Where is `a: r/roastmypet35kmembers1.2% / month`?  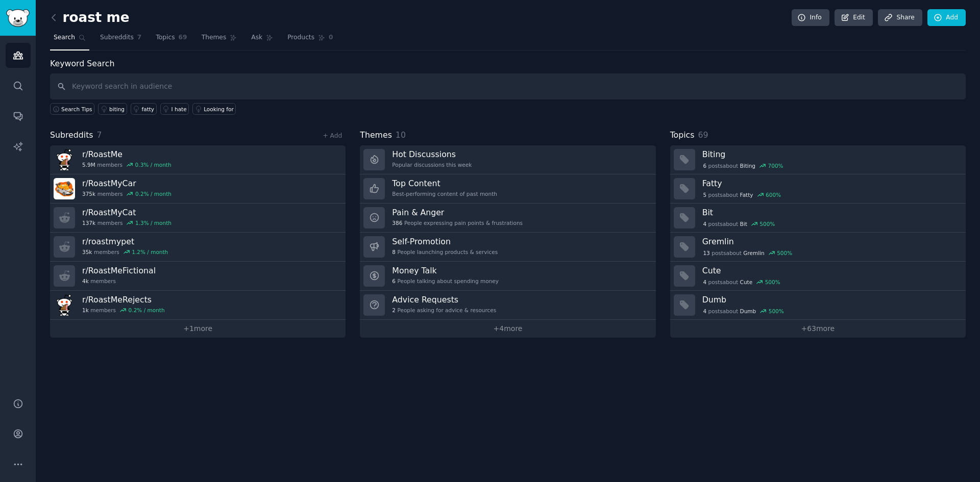 a: r/roastmypet35kmembers1.2% / month is located at coordinates (198, 247).